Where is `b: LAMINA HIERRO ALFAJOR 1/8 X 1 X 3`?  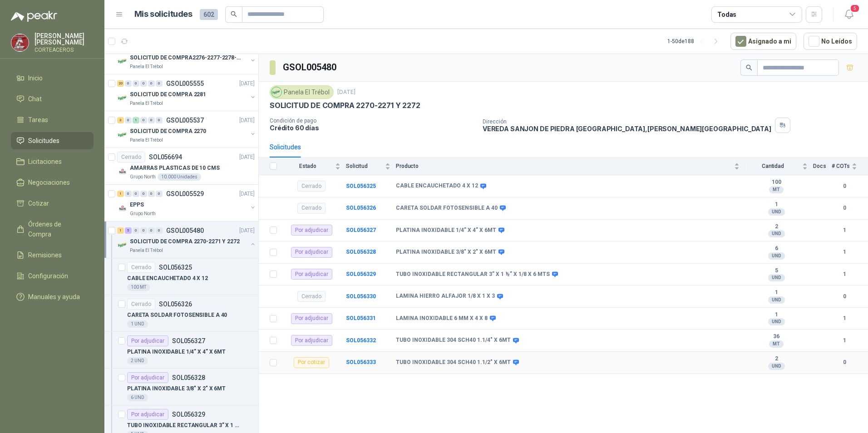
b: LAMINA HIERRO ALFAJOR 1/8 X 1 X 3 is located at coordinates (446, 296).